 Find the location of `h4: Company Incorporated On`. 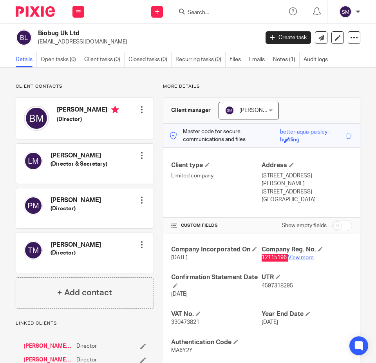

h4: Company Incorporated On is located at coordinates (216, 250).